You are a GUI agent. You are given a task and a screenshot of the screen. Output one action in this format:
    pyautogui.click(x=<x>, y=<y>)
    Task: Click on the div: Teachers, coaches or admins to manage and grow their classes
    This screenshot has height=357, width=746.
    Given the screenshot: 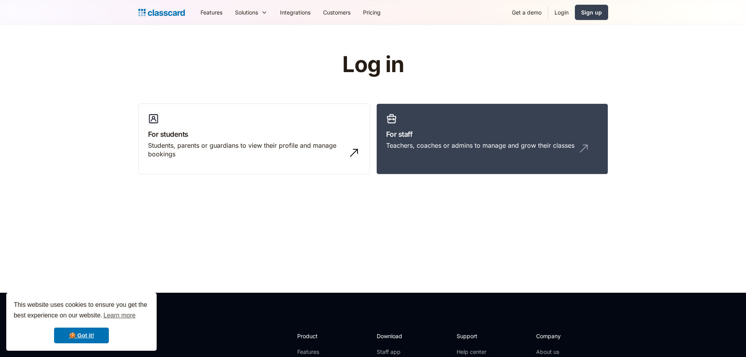 What is the action you would take?
    pyautogui.click(x=480, y=145)
    